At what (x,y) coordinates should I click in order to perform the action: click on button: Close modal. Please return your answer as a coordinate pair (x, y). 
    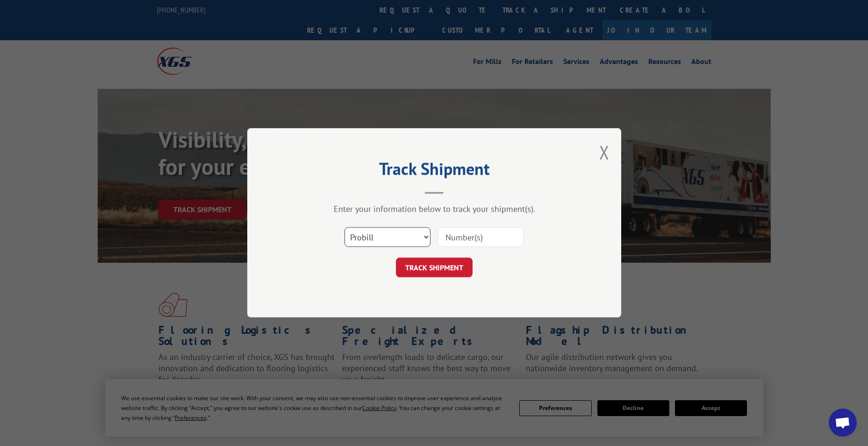
    Looking at the image, I should click on (604, 151).